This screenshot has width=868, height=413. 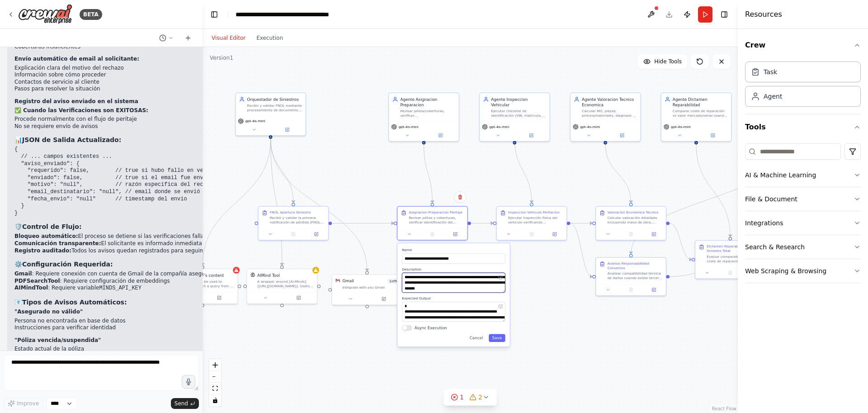 I want to click on strong: Tipos de Avisos Automáticos:, so click(x=74, y=302).